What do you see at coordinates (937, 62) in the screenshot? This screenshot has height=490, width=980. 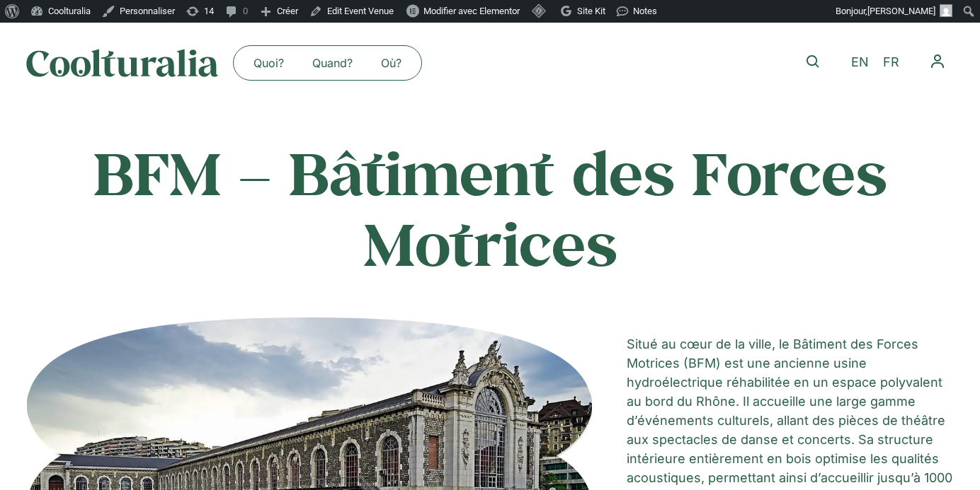 I see `button: Permuter le menu` at bounding box center [937, 62].